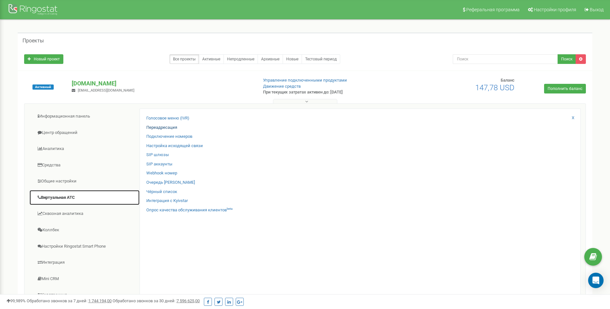 This screenshot has height=309, width=610. Describe the element at coordinates (184, 59) in the screenshot. I see `a: Все проекты` at that location.